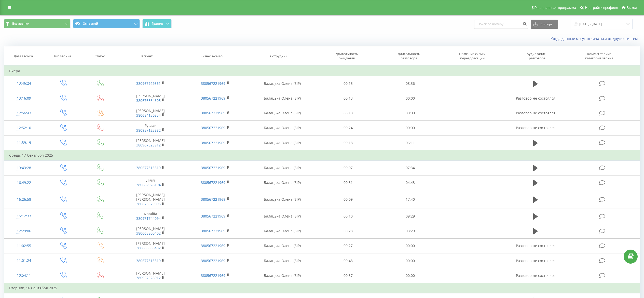  What do you see at coordinates (348, 261) in the screenshot?
I see `td: 00:48` at bounding box center [348, 261].